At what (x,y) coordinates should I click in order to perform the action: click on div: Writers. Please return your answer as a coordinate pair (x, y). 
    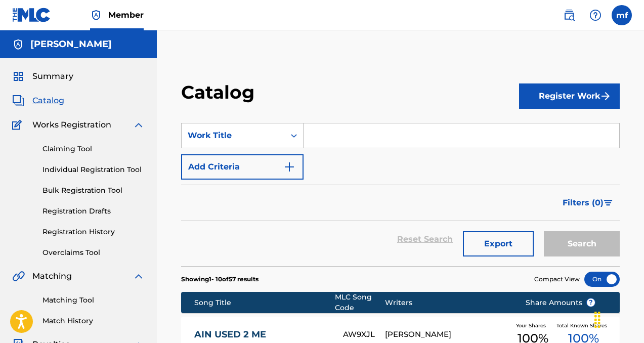
    Looking at the image, I should click on (447, 303).